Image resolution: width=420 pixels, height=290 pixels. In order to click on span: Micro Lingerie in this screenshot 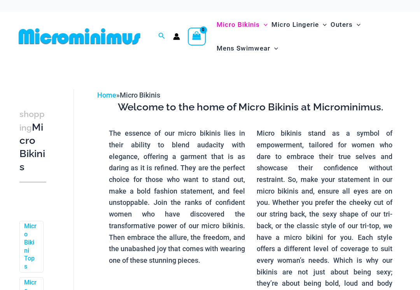, I will do `click(295, 25)`.